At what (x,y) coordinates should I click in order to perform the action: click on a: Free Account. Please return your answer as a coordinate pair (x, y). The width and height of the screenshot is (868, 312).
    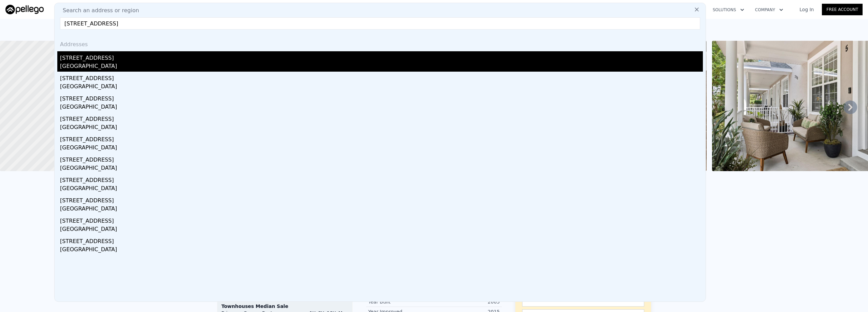
    Looking at the image, I should click on (842, 9).